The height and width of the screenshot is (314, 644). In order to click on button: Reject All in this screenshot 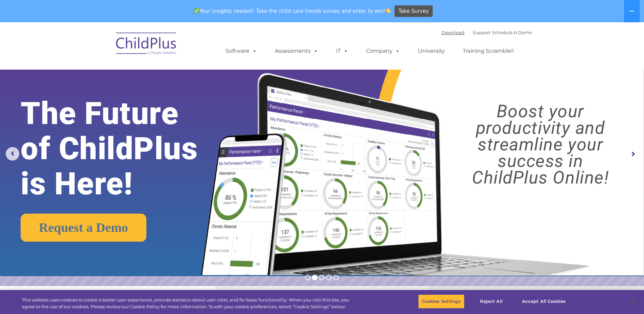, I will do `click(491, 301)`.